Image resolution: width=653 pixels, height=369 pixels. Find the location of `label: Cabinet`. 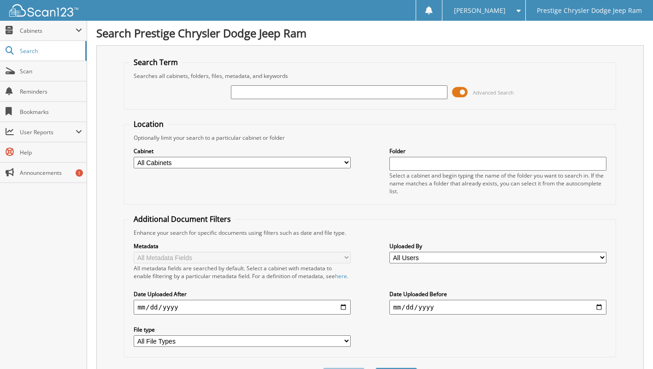

label: Cabinet is located at coordinates (242, 151).